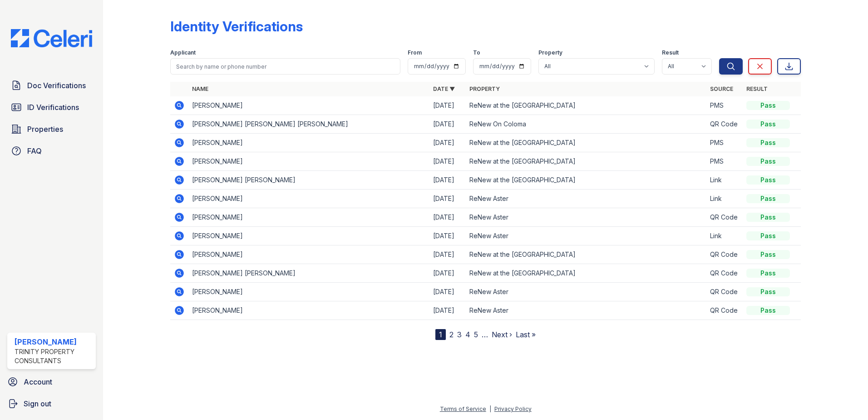 This screenshot has width=868, height=420. What do you see at coordinates (236, 26) in the screenshot?
I see `div: Identity Verifications` at bounding box center [236, 26].